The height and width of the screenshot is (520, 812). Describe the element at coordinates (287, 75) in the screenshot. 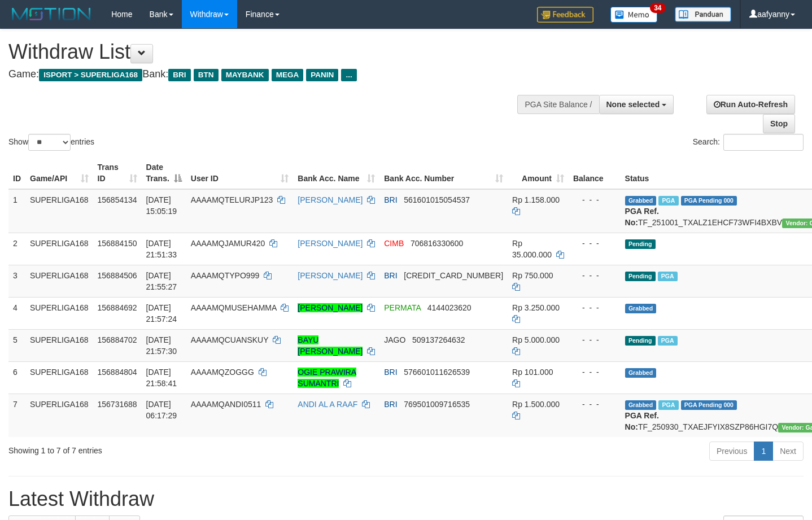

I see `span: MEGA` at that location.